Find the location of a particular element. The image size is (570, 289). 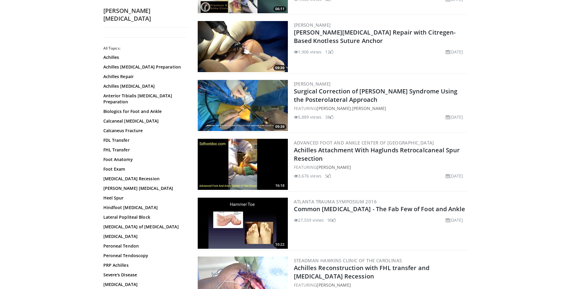

a: Peroneal Tendoscopy is located at coordinates (144, 256).